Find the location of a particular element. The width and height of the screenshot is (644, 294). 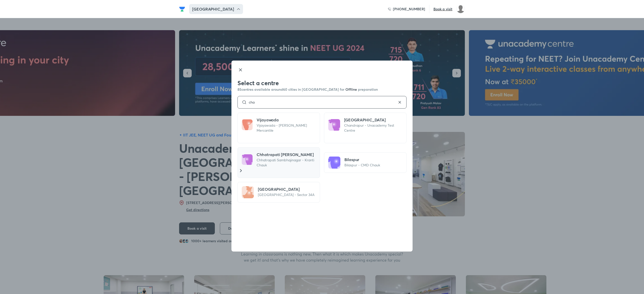

img: Manasa M is located at coordinates (461, 9).